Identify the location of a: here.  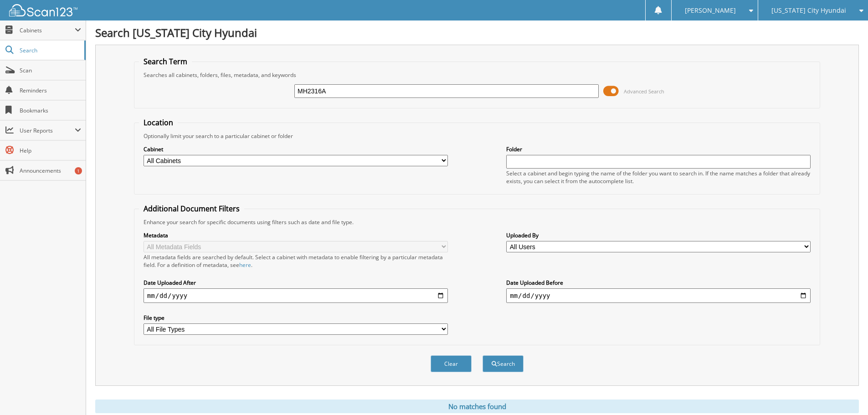
(245, 265).